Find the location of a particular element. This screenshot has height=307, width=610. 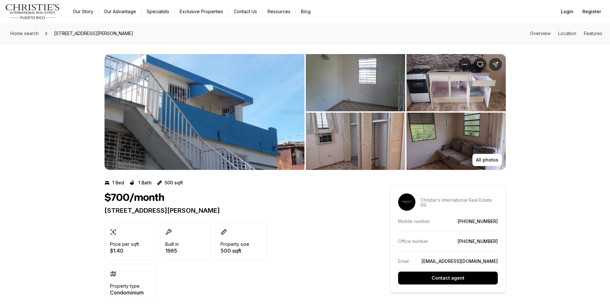

a: Specialists is located at coordinates (158, 12).